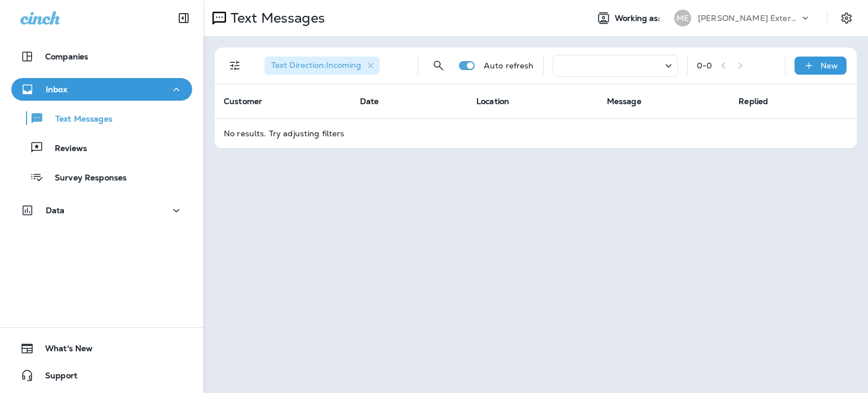 This screenshot has width=868, height=393. I want to click on button: Filters, so click(235, 65).